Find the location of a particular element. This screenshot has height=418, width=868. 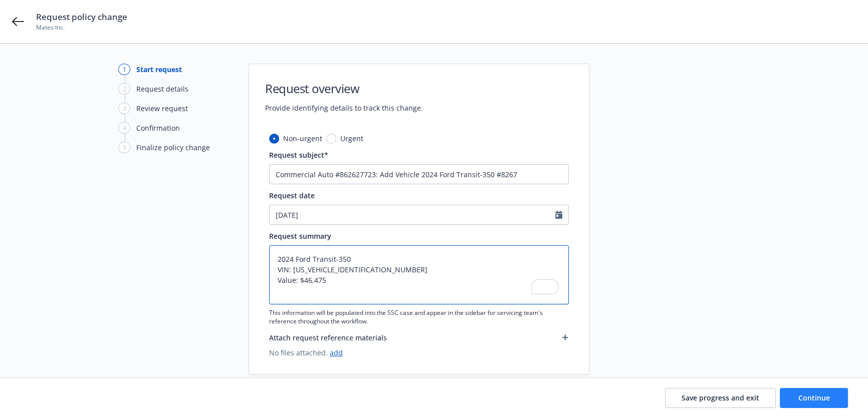

div: 4 is located at coordinates (124, 128).